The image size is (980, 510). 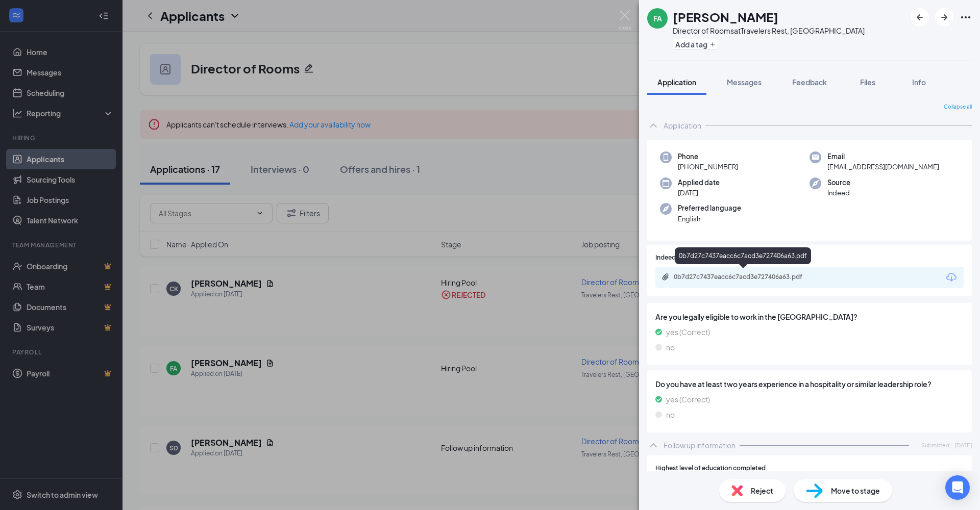 I want to click on a: Download, so click(x=951, y=277).